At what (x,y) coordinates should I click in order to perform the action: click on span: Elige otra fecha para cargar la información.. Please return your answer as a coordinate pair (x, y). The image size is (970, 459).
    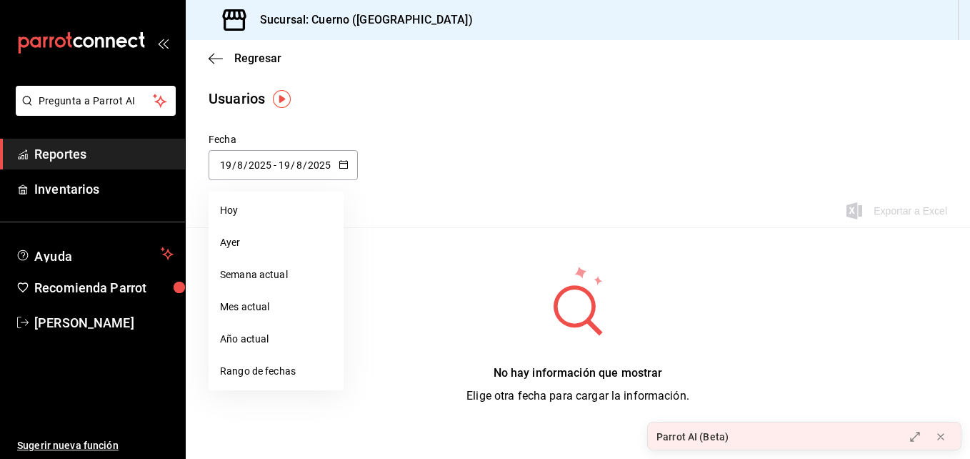
    Looking at the image, I should click on (578, 395).